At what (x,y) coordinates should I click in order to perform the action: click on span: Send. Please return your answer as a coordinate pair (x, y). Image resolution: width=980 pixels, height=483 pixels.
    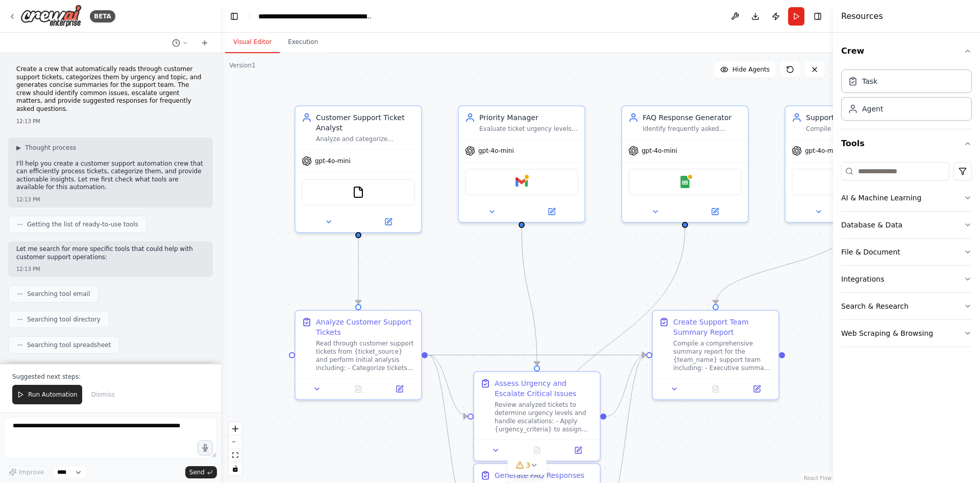
    Looking at the image, I should click on (197, 472).